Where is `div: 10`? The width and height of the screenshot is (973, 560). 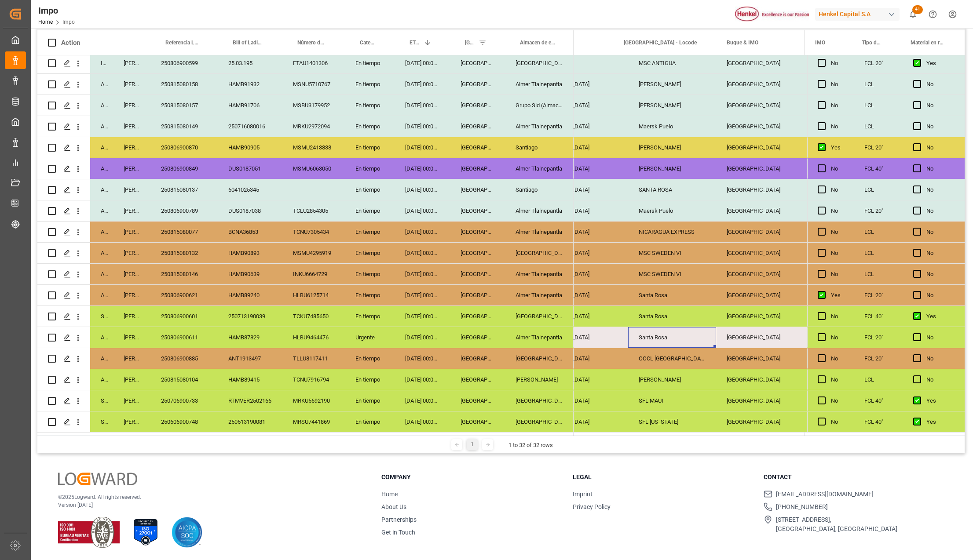 div: 10 is located at coordinates (848, 211).